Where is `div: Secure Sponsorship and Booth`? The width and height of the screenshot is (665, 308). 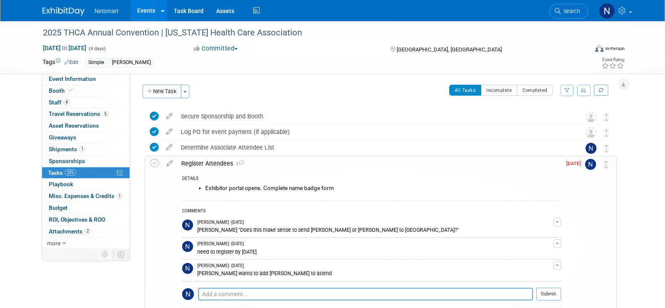 div: Secure Sponsorship and Booth is located at coordinates (373, 116).